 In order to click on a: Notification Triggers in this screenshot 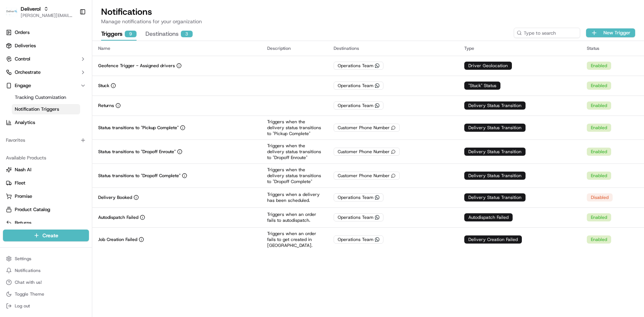, I will do `click(46, 109)`.